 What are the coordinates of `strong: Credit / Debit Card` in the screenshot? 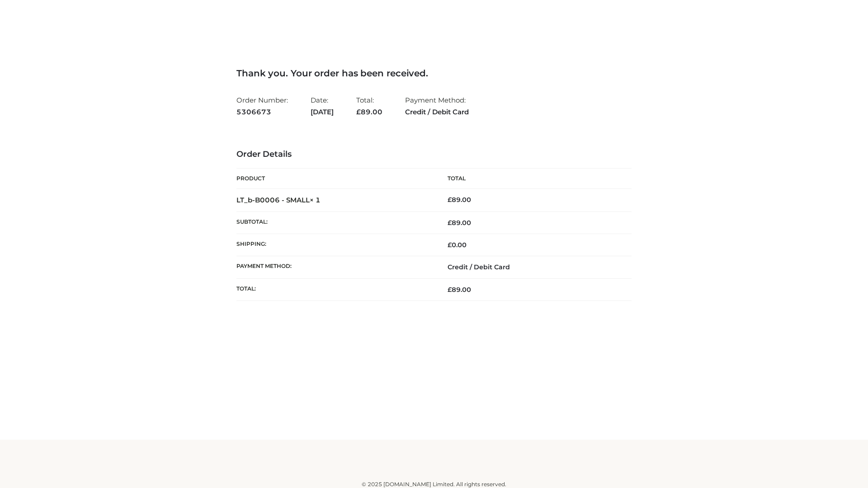 It's located at (436, 112).